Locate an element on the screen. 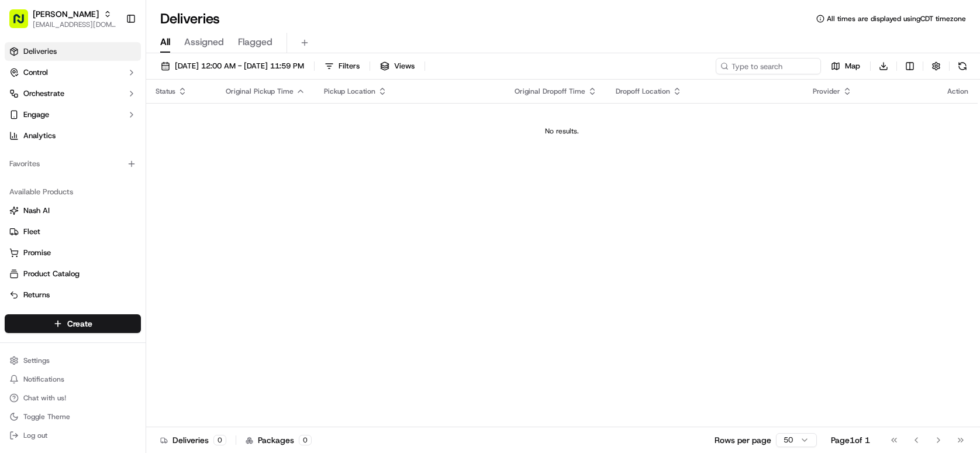  span: Orchestrate is located at coordinates (44, 93).